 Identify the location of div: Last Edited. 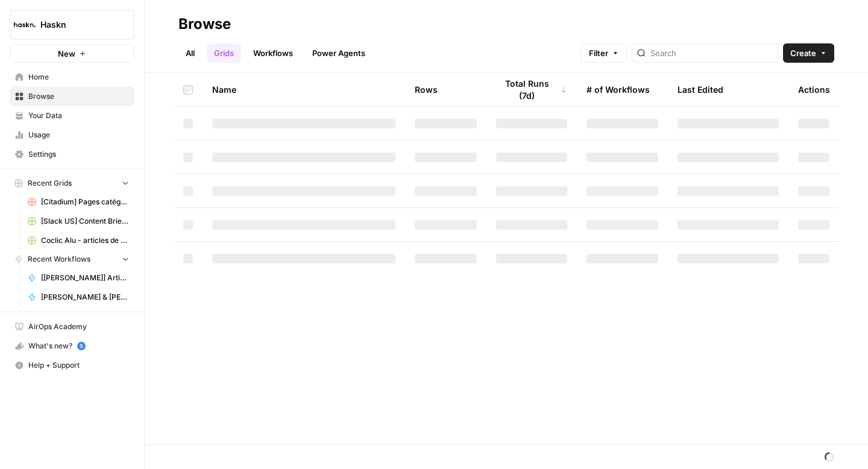
(701, 89).